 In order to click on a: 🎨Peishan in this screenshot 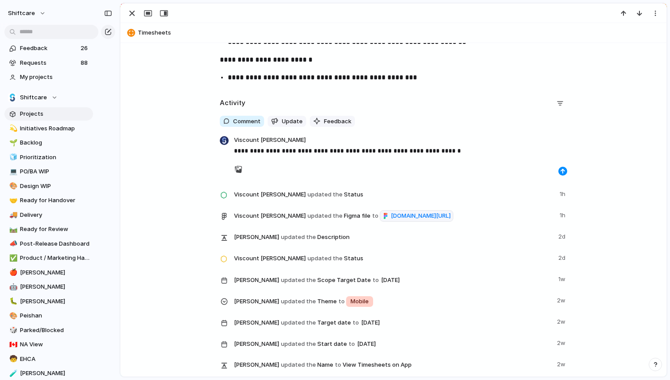, I will do `click(49, 315)`.